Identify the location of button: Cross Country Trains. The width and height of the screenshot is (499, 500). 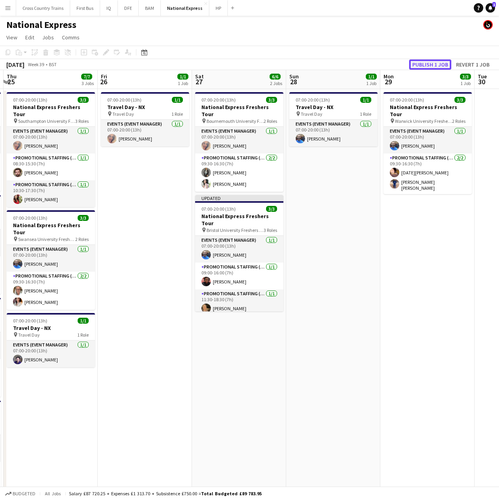
(43, 8).